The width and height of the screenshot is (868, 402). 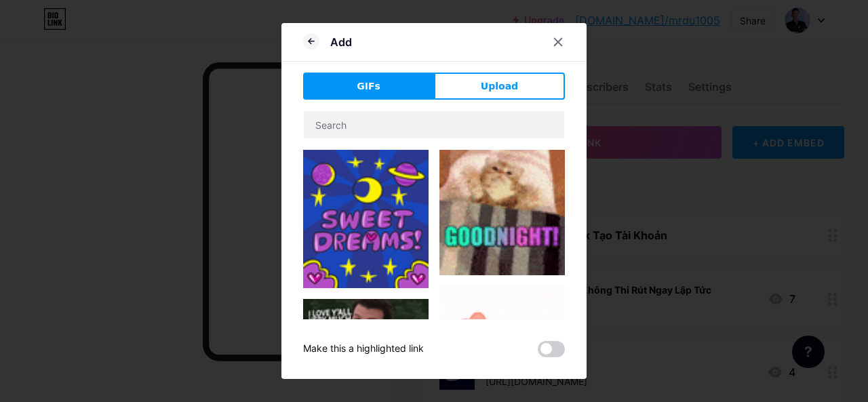 I want to click on span: GIFs, so click(x=368, y=86).